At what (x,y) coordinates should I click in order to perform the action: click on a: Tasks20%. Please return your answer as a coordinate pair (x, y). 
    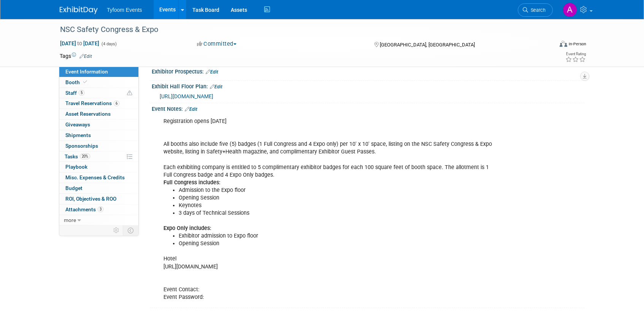
    Looking at the image, I should click on (98, 156).